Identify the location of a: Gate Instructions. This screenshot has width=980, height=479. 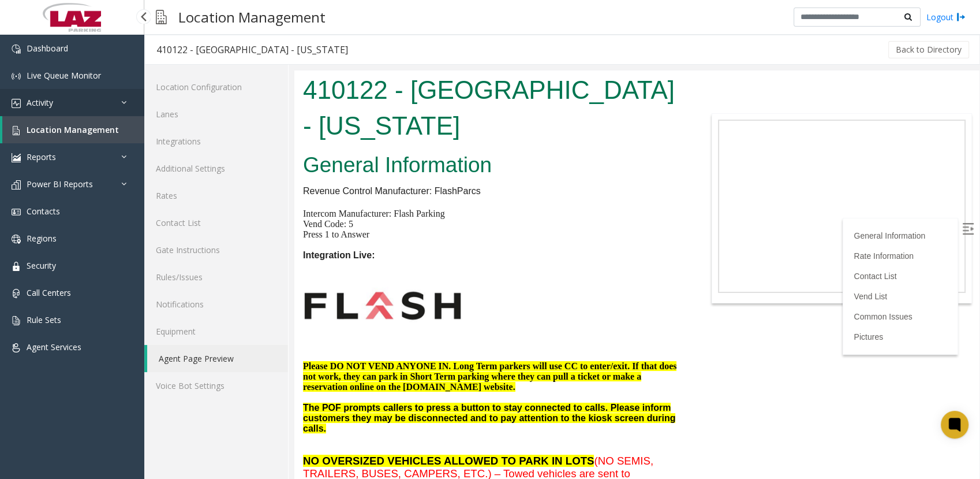
(216, 250).